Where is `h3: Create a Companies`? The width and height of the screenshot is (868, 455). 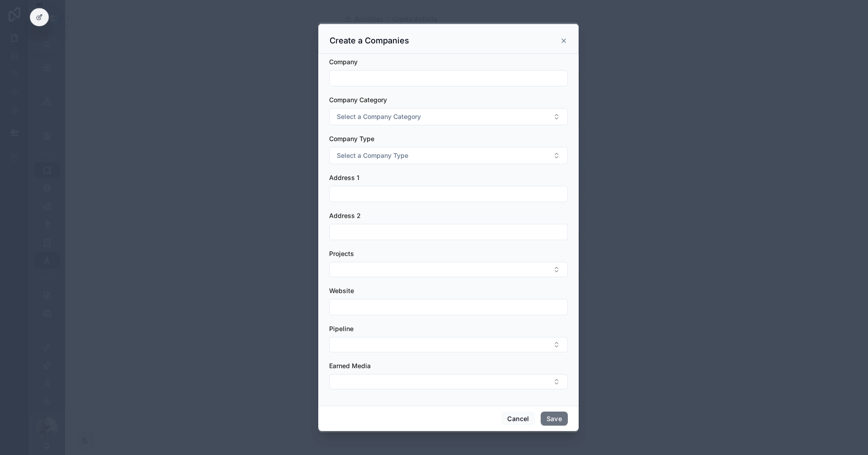 h3: Create a Companies is located at coordinates (369, 40).